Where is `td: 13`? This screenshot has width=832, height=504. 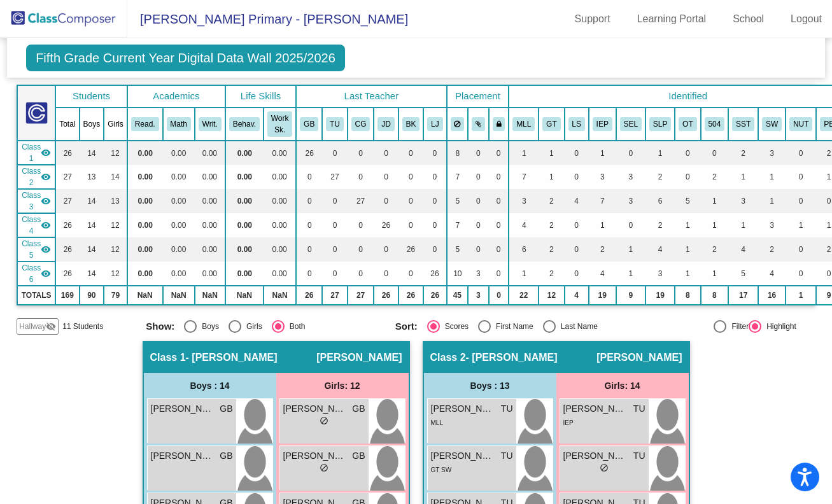 td: 13 is located at coordinates (115, 201).